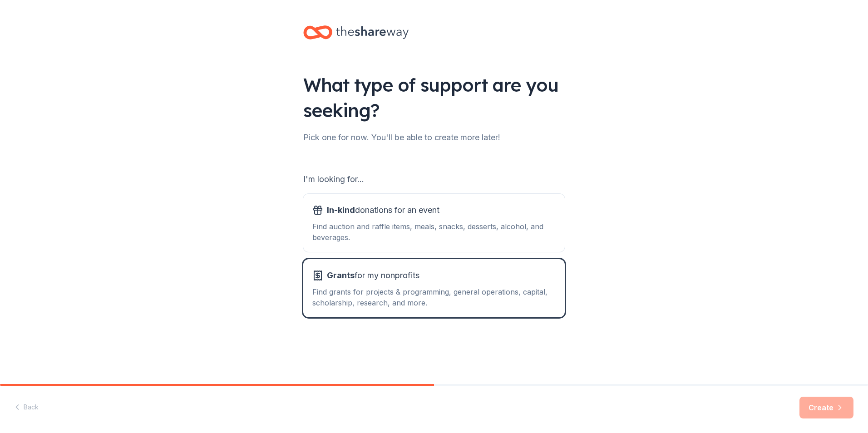 The image size is (868, 433). What do you see at coordinates (434, 223) in the screenshot?
I see `button: In-kinddonations for an eventFind auction and raffle items, meals, snacks, desserts, alcohol, and...` at bounding box center [434, 223].